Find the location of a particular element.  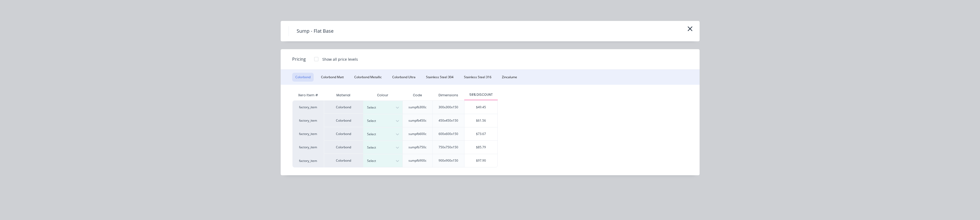

button: Colorbond is located at coordinates (303, 77).